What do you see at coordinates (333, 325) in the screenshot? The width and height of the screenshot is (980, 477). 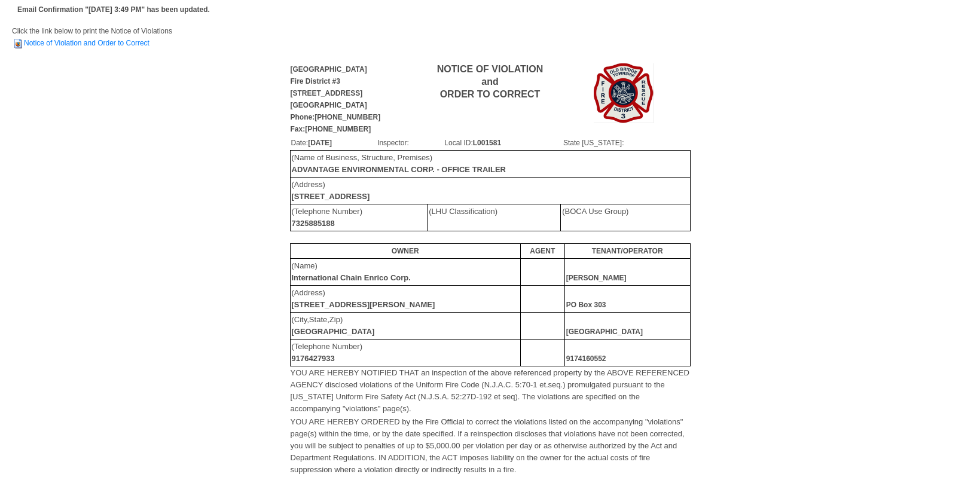 I see `font: (City,State,Zip)` at bounding box center [333, 325].